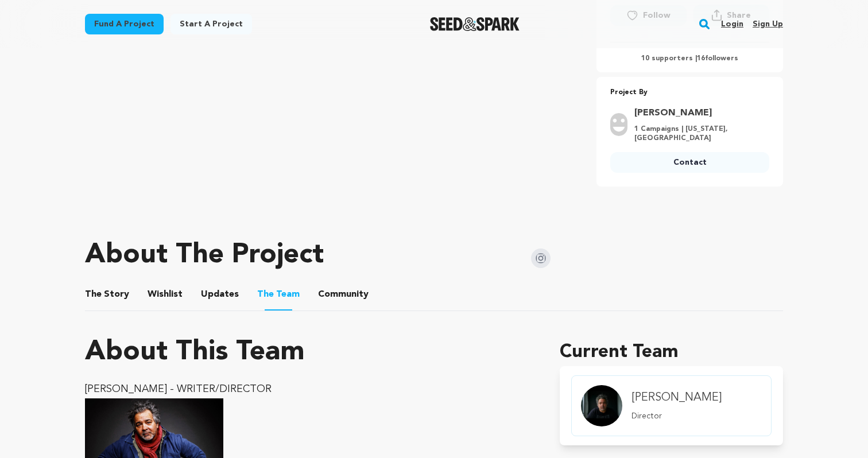 The height and width of the screenshot is (458, 868). What do you see at coordinates (205, 256) in the screenshot?
I see `h1: About The Project` at bounding box center [205, 256].